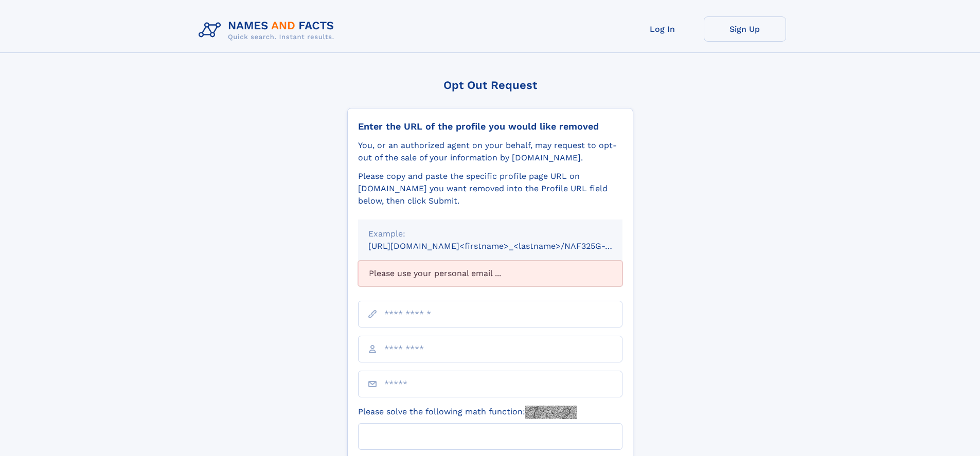 Image resolution: width=980 pixels, height=456 pixels. What do you see at coordinates (490, 85) in the screenshot?
I see `div: Opt Out Request` at bounding box center [490, 85].